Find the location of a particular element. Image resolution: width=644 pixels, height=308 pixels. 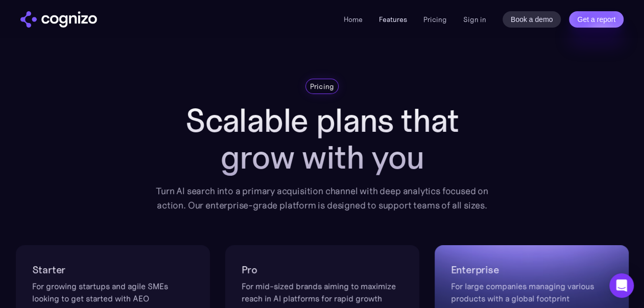

h1: Scalable plans that grow with you is located at coordinates (322, 139).